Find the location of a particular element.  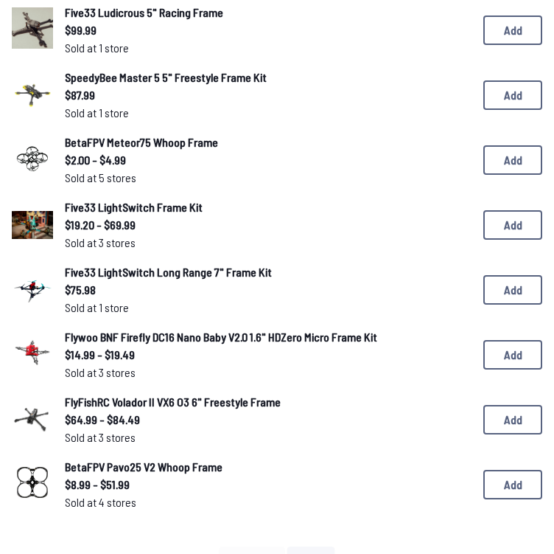

a: Five33 LightSwitch Long Range 7" Frame Kit is located at coordinates (262, 272).